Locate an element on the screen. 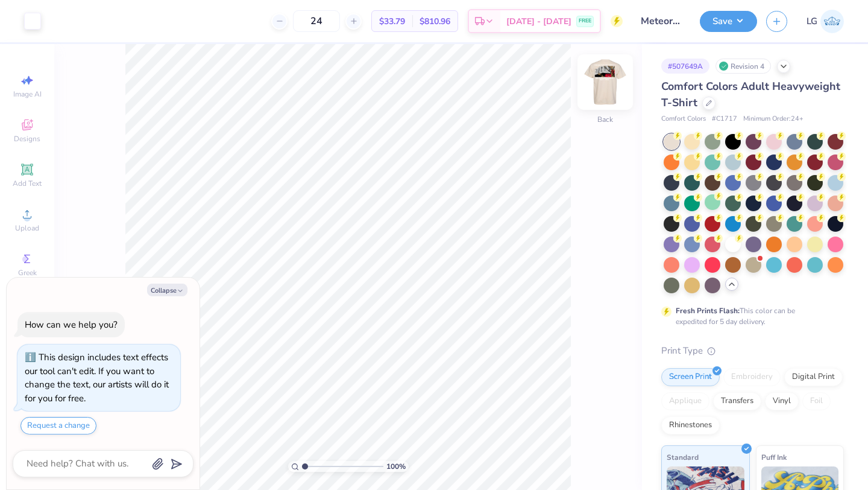 The image size is (868, 490). span: LG is located at coordinates (812, 21).